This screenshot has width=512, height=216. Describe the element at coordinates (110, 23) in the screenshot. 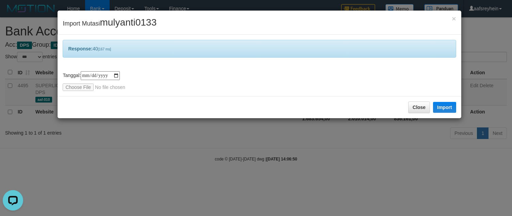

I see `span: Import Mutasi` at that location.